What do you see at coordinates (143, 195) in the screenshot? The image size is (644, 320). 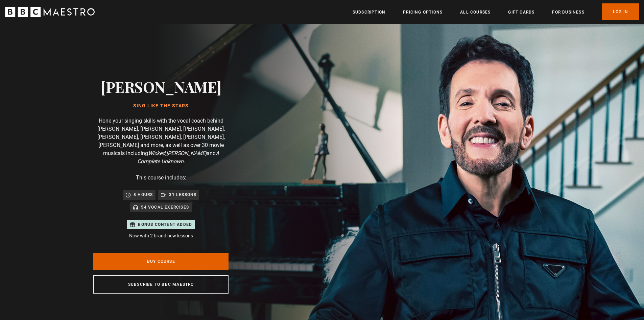 I see `p: 8 hours` at bounding box center [143, 195].